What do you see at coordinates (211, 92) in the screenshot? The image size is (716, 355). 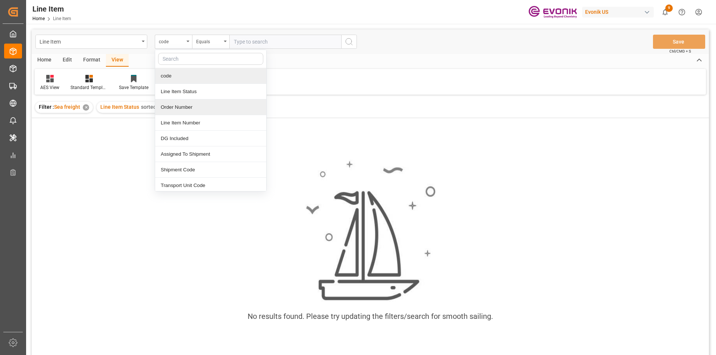 I see `div: Line Item Status` at bounding box center [211, 92].